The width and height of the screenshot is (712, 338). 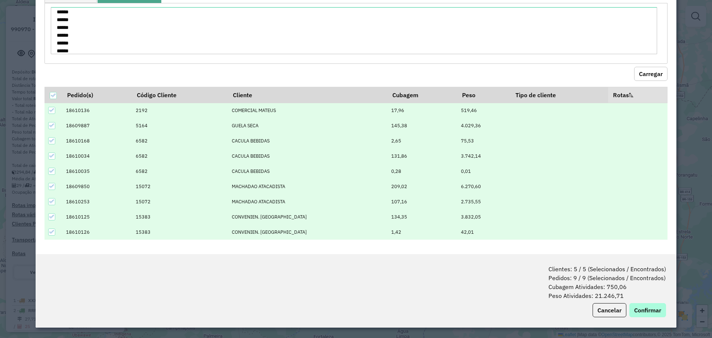 I want to click on span: 18610034, so click(x=78, y=156).